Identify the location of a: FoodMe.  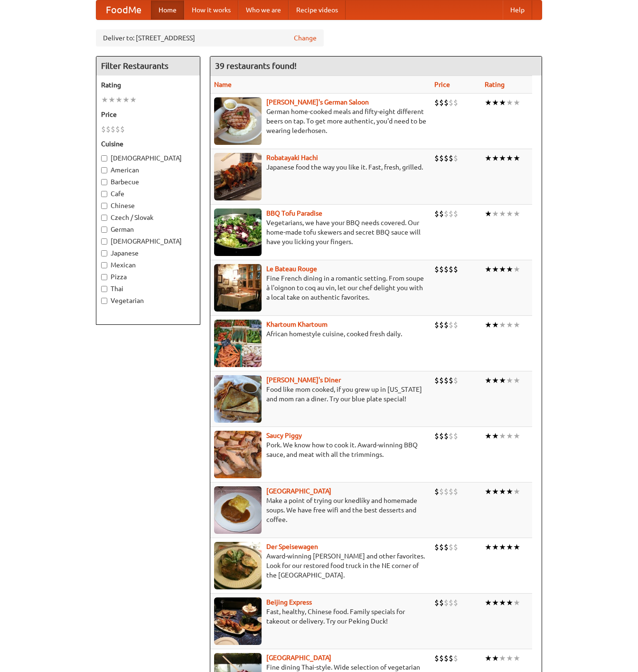
(124, 10).